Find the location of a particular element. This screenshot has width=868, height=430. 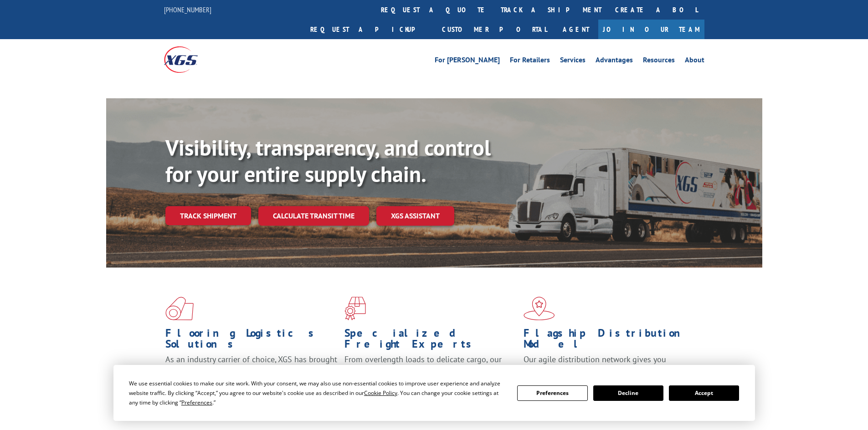

b: Visibility, transparency, and control for your entire supply chain. is located at coordinates (328, 160).